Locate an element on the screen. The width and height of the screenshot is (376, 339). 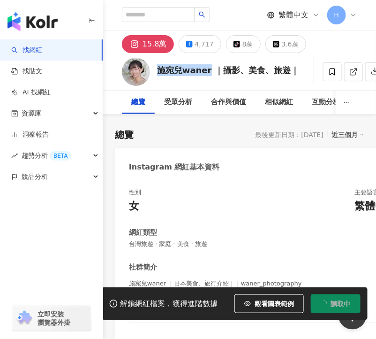
button: 15.8萬 is located at coordinates (148, 44).